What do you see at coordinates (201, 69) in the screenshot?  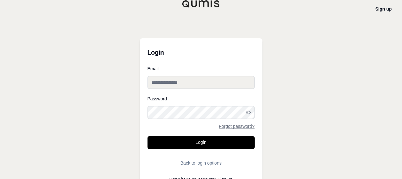 I see `label: Email` at bounding box center [201, 69].